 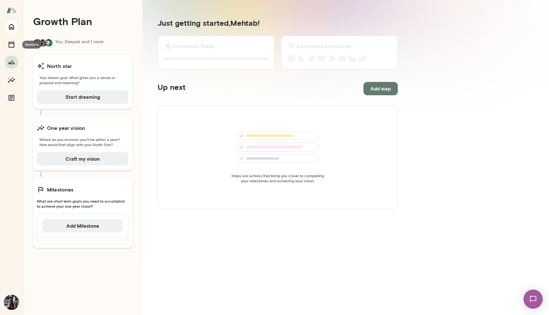 I want to click on span: What are short term goals you need to accomplish to achieve your one year vision?, so click(x=83, y=204).